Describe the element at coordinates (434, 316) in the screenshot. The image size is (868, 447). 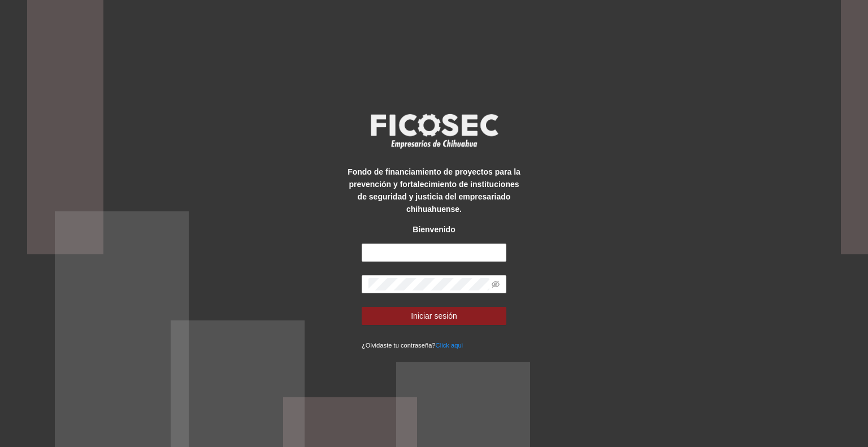
I see `span: Iniciar sesión` at that location.